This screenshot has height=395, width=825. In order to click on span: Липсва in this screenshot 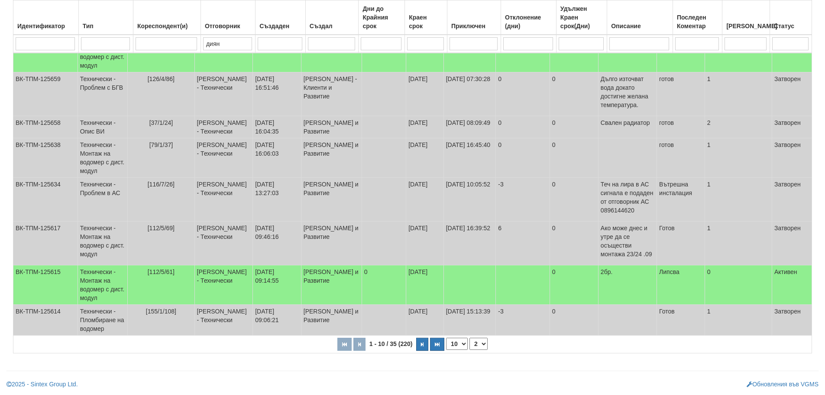, I will do `click(669, 272)`.